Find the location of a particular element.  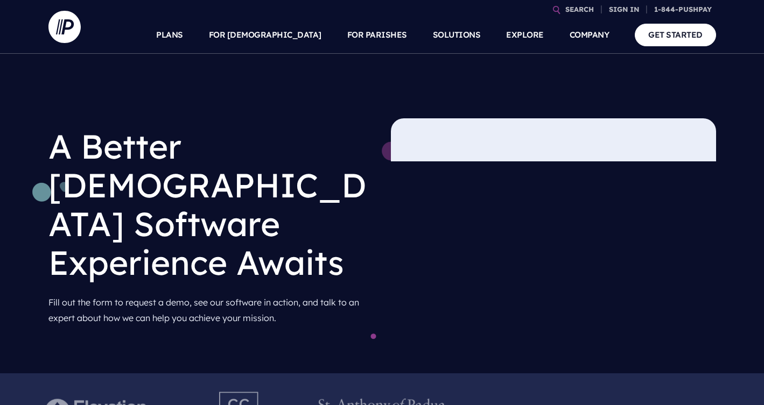

a: PLANS is located at coordinates (170, 35).